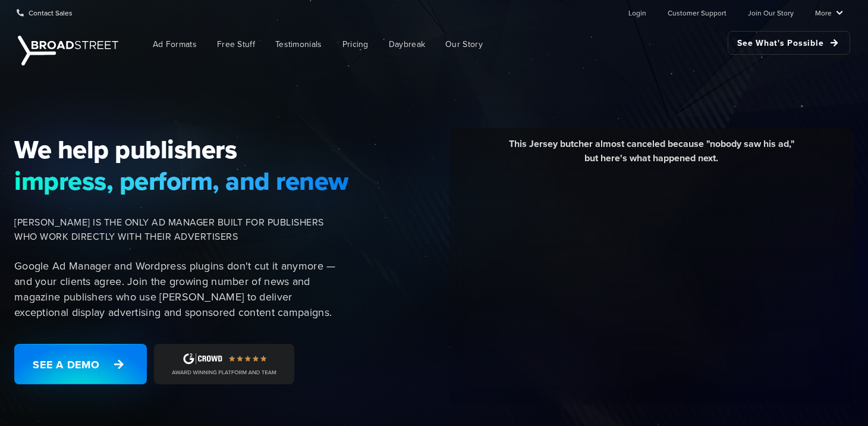  What do you see at coordinates (789, 42) in the screenshot?
I see `a: See What's Possible` at bounding box center [789, 42].